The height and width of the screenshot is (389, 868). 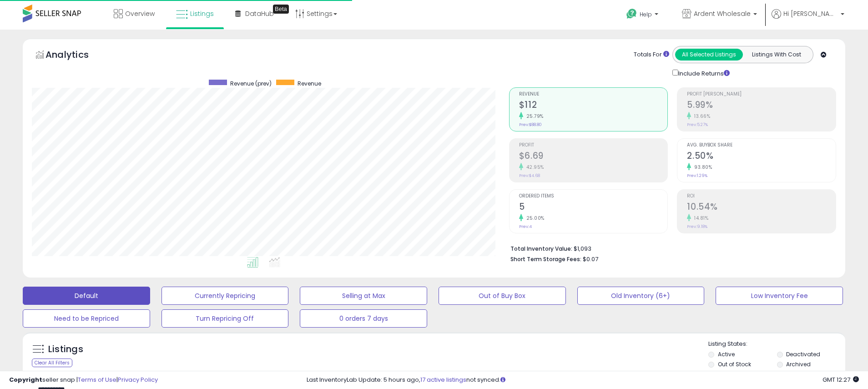 What do you see at coordinates (363, 296) in the screenshot?
I see `button: Selling at Max` at bounding box center [363, 296].